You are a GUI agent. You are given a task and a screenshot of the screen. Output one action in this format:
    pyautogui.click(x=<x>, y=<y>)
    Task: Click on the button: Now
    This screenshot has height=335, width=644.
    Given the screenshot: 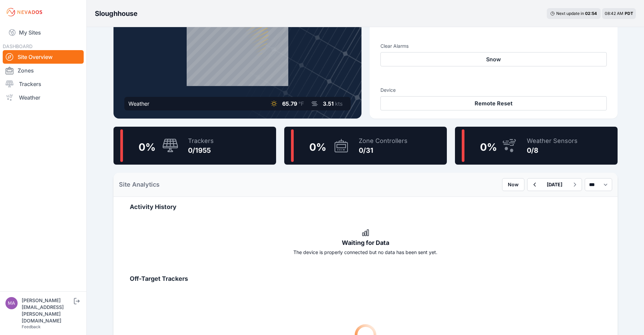 What is the action you would take?
    pyautogui.click(x=513, y=185)
    